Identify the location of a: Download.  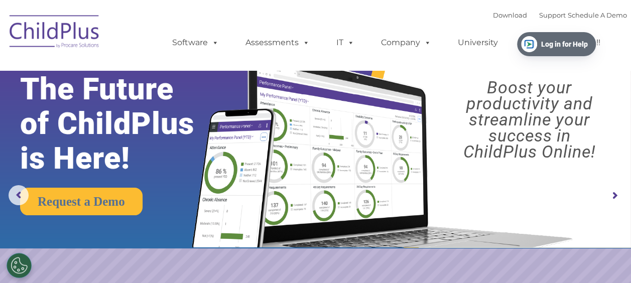
(510, 15).